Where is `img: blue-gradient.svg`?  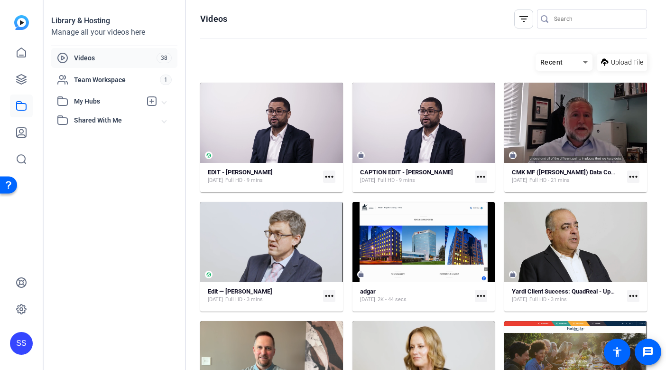
img: blue-gradient.svg is located at coordinates (21, 22).